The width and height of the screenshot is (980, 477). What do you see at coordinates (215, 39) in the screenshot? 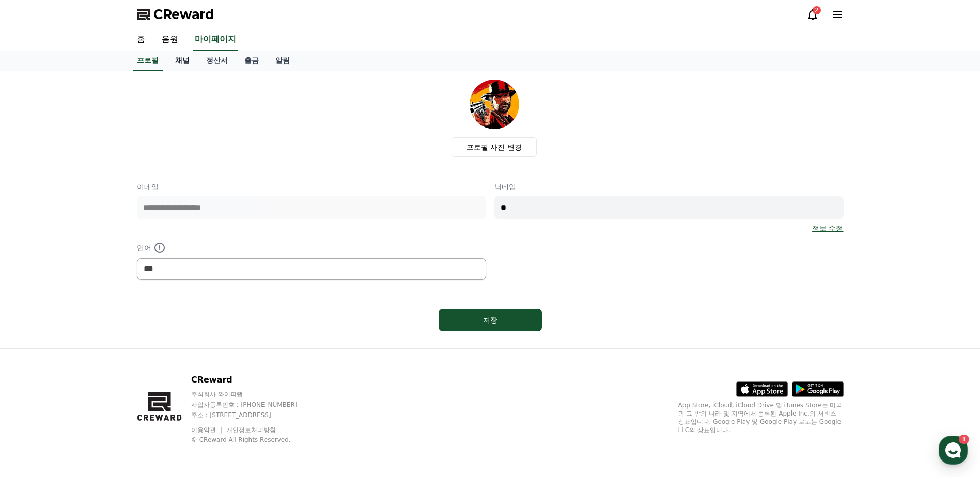
I see `a: 마이페이지` at bounding box center [215, 39].